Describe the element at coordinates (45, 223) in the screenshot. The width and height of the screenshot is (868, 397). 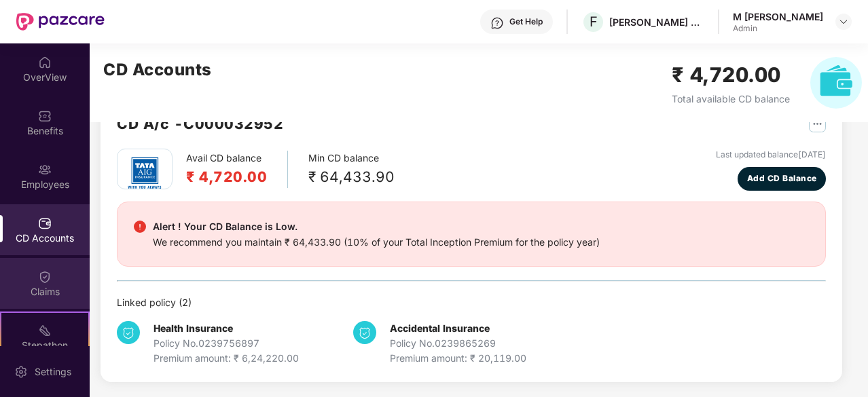
I see `img: svg+xml;base64,PHN2ZyBpZD0iQ0RfQWNjb3VudHMiIGRhdGEtbmFtZT0iQ0QgQWNjb3VudHMiIHhtbG5zPSJodHRwOi8vd3...` at that location.